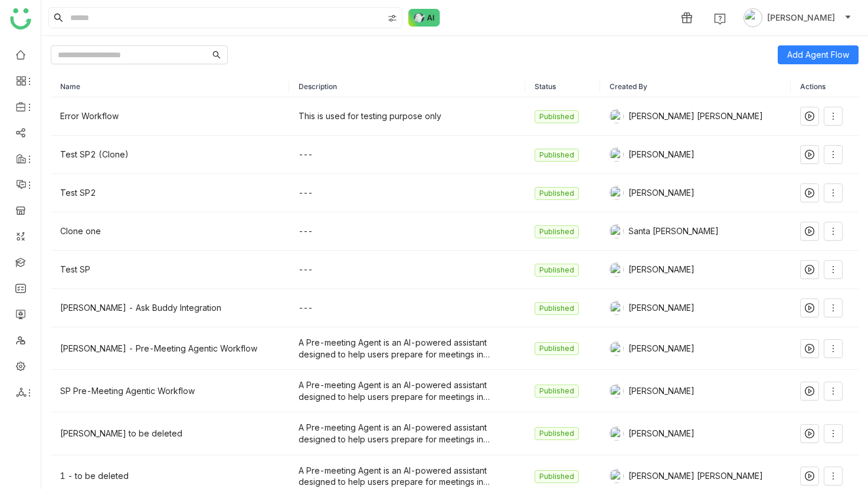 This screenshot has width=868, height=489. What do you see at coordinates (170, 116) in the screenshot?
I see `div: Error Workflow` at bounding box center [170, 116].